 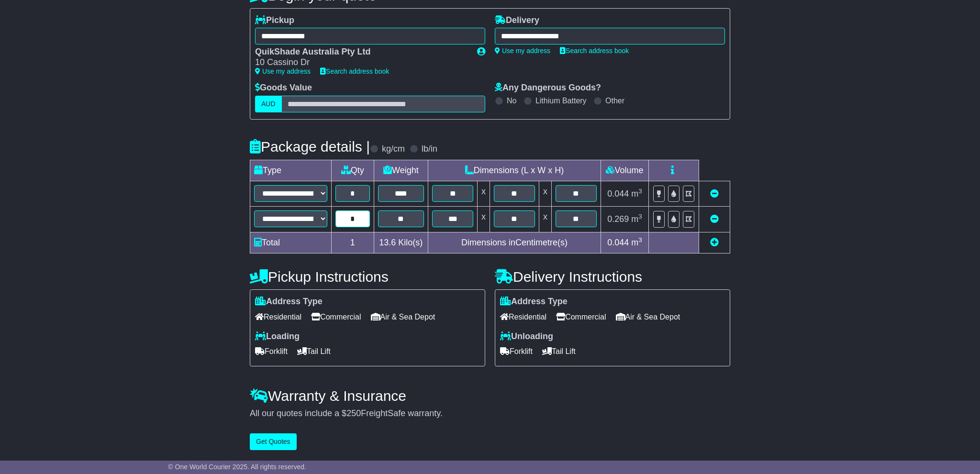 I want to click on label: Delivery, so click(x=517, y=20).